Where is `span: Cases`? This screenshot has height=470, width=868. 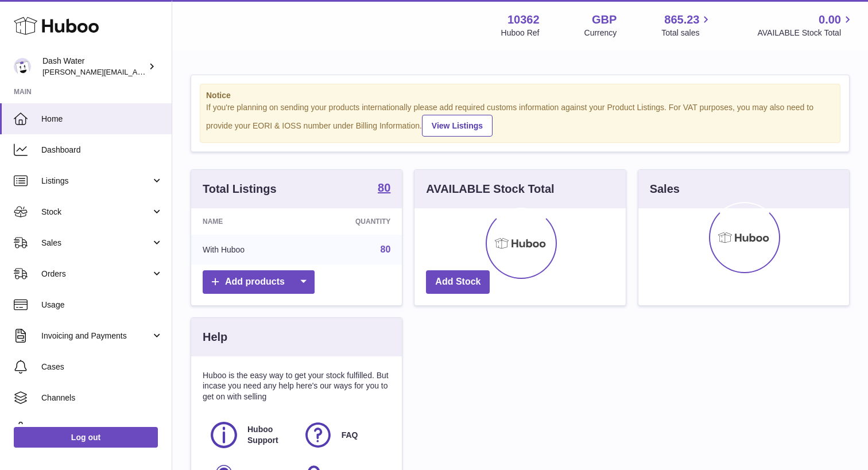 span: Cases is located at coordinates (102, 367).